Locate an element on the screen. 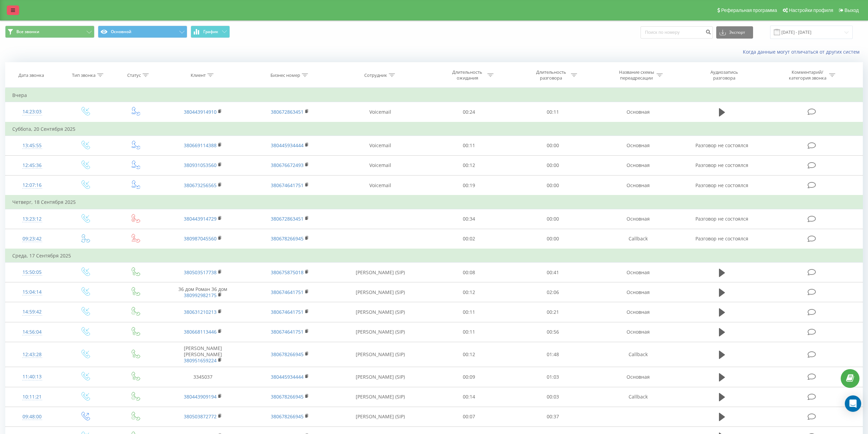 This screenshot has height=434, width=868. div: 12:07:16 is located at coordinates (32, 185).